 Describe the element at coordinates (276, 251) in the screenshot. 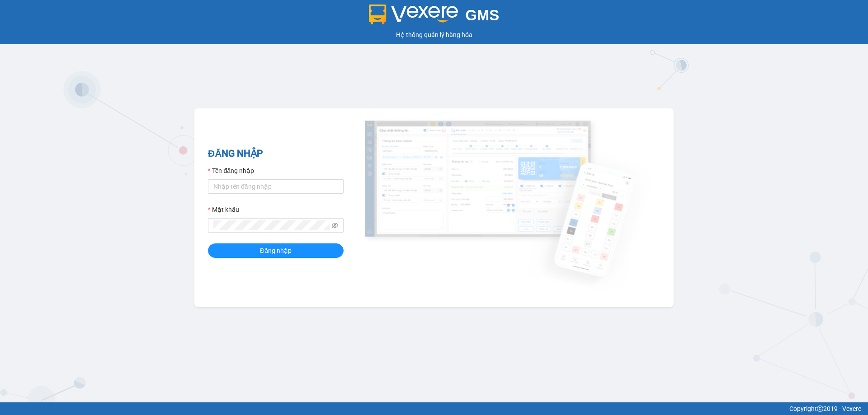

I see `button: Đăng nhập` at that location.